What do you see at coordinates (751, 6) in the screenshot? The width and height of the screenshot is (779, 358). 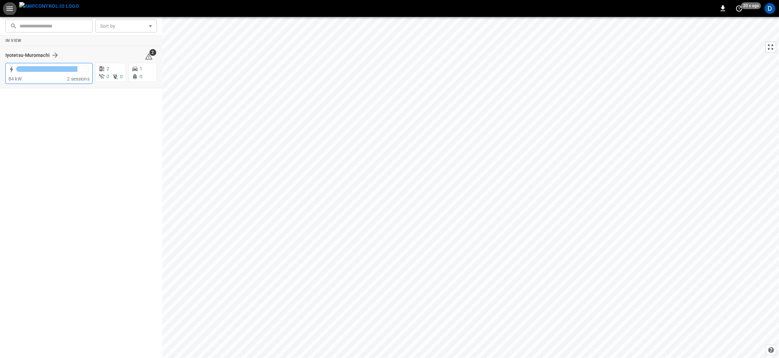 I see `span: 20 s ago` at bounding box center [751, 6].